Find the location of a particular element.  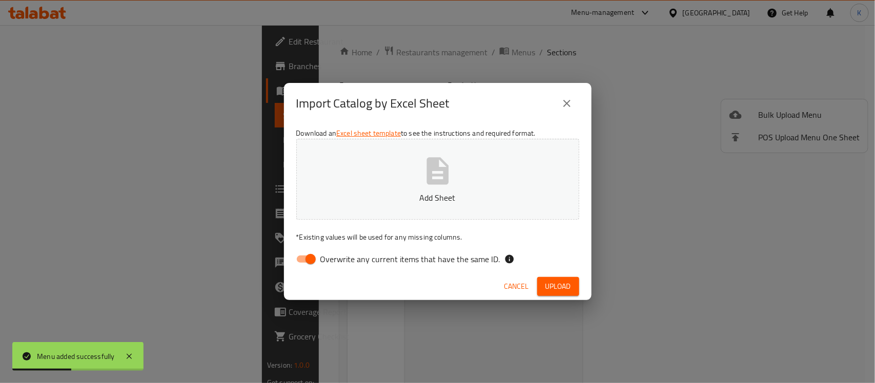

span: Cancel is located at coordinates (517, 287).